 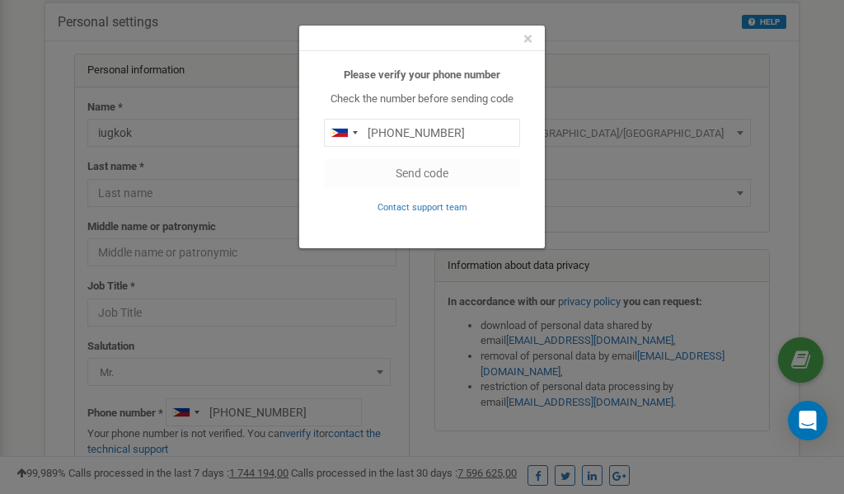 I want to click on small: Contact support team, so click(x=422, y=207).